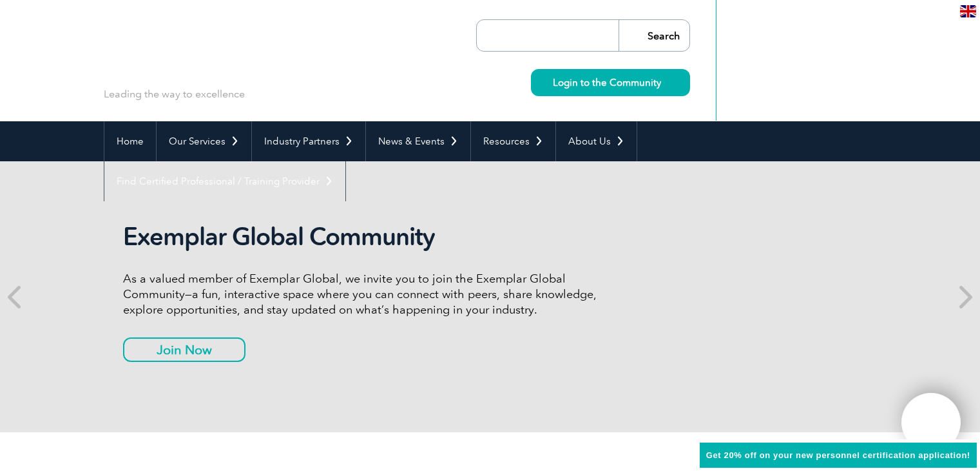 Image resolution: width=980 pixels, height=471 pixels. What do you see at coordinates (931, 422) in the screenshot?
I see `img: svg+xml;nitro-empty-id=MTgxNToxMTY=-1;base64,PHN2ZyB2aWV3Qm94PSIwIDAgNDAwIDQwMCIgd2lkdGg9IjQwMCIg...` at bounding box center [931, 422].